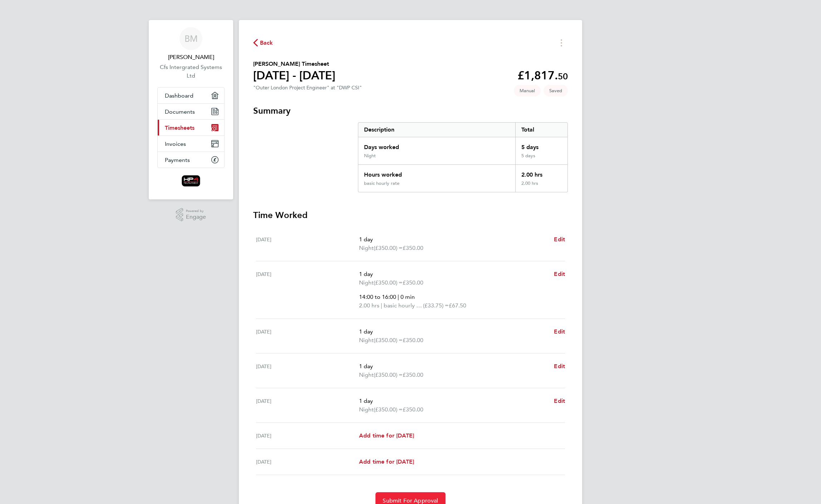  Describe the element at coordinates (179, 128) in the screenshot. I see `span: Timesheets` at that location.